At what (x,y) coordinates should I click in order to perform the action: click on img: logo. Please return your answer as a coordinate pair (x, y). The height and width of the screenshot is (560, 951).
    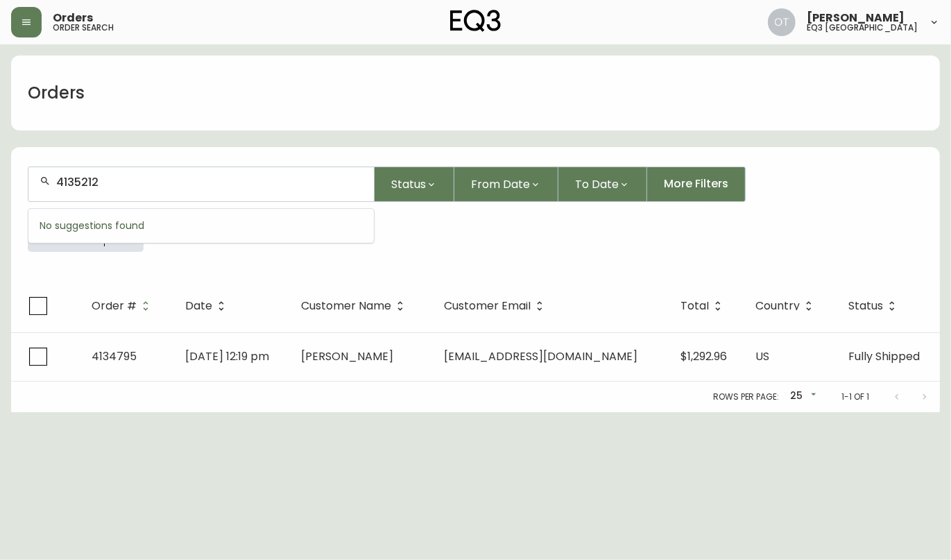
    Looking at the image, I should click on (476, 21).